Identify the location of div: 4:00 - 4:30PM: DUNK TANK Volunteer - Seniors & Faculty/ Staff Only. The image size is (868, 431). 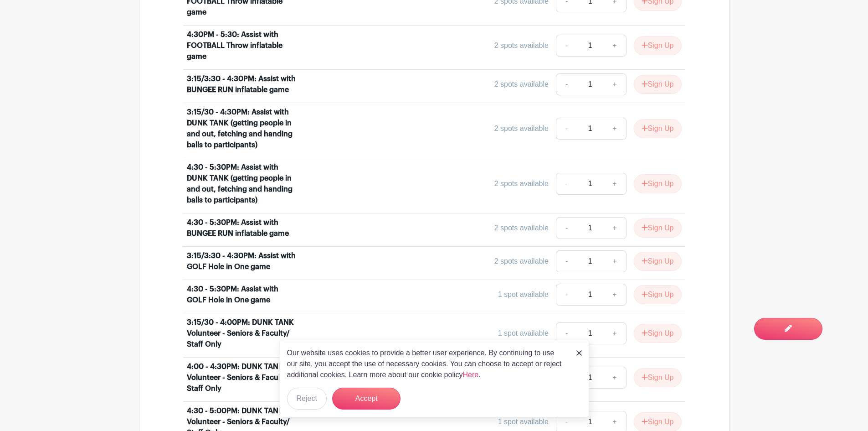
(244, 377).